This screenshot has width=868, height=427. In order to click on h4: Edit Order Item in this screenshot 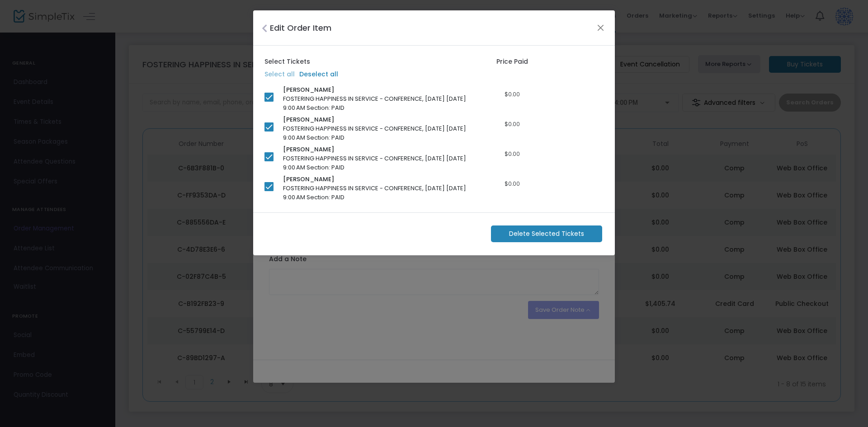, I will do `click(300, 27)`.